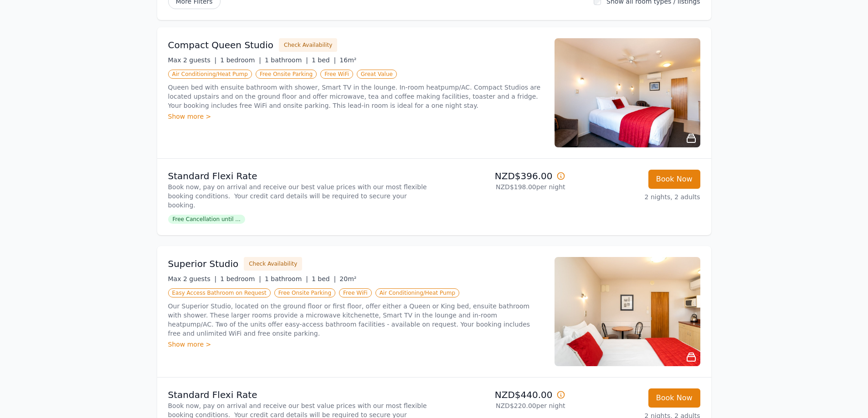 The image size is (868, 418). Describe the element at coordinates (348, 60) in the screenshot. I see `span: 16m²` at that location.